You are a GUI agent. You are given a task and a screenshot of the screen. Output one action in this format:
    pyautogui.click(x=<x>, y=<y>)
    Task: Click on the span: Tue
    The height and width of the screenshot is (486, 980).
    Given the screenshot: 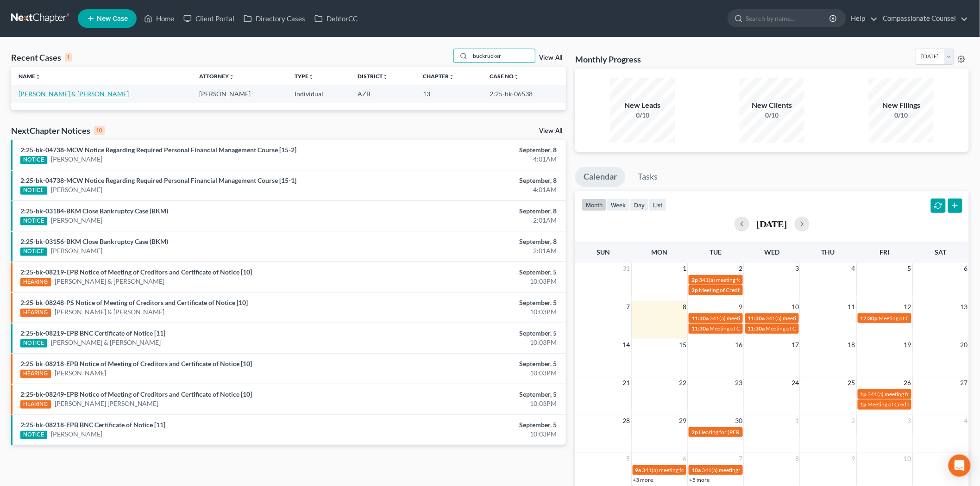 What is the action you would take?
    pyautogui.click(x=716, y=252)
    